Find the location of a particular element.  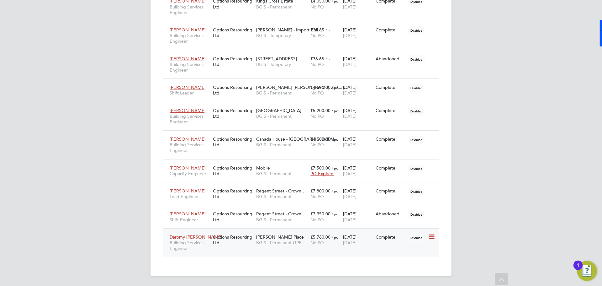

span: Capacity Engineer is located at coordinates (190, 173).